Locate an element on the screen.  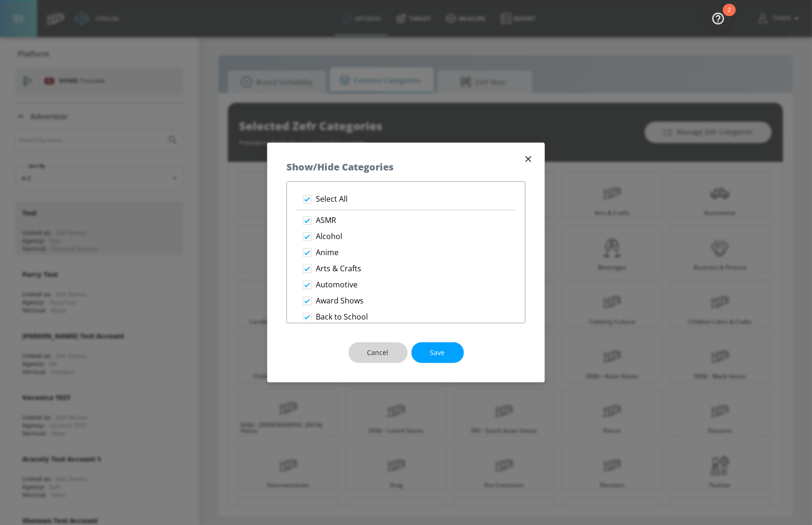
span: Save is located at coordinates (437, 352).